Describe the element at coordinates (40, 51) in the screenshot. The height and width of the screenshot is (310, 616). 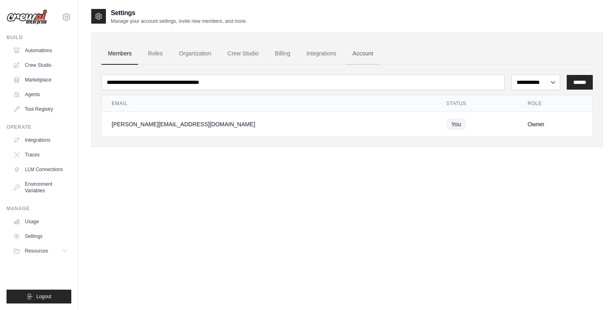
I see `a: Automations` at that location.